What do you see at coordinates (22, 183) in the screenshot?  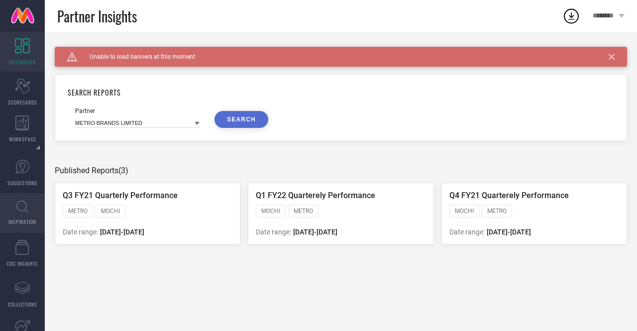 I see `span: SUGGESTIONS` at bounding box center [22, 183].